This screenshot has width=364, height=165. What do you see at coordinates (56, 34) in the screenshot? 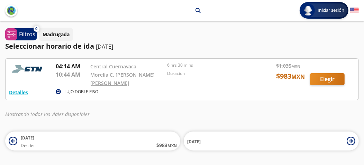
I see `button: Madrugada` at bounding box center [56, 34].